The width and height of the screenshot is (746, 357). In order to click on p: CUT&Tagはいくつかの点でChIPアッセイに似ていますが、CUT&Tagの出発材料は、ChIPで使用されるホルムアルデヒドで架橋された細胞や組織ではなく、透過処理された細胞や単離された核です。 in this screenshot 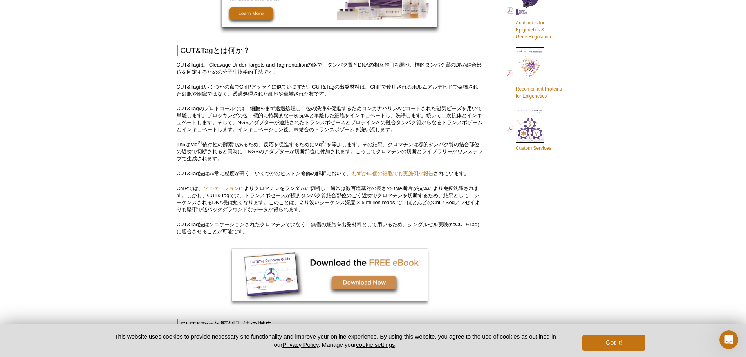, I will do `click(330, 90)`.